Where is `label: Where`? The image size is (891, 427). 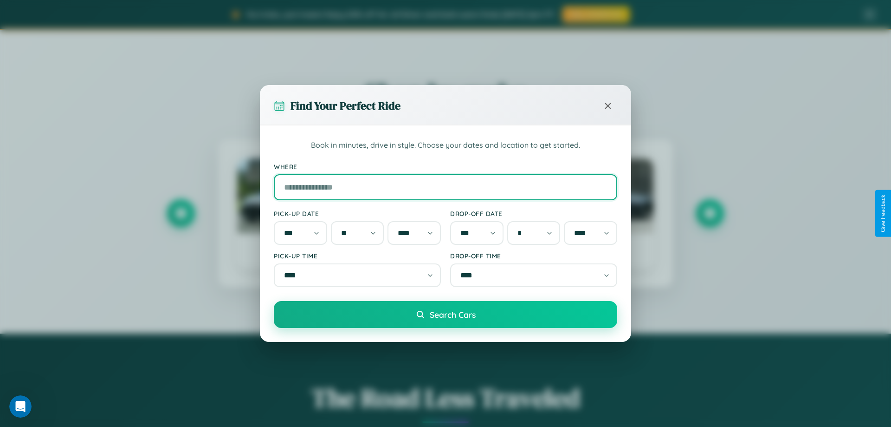 label: Where is located at coordinates (446, 166).